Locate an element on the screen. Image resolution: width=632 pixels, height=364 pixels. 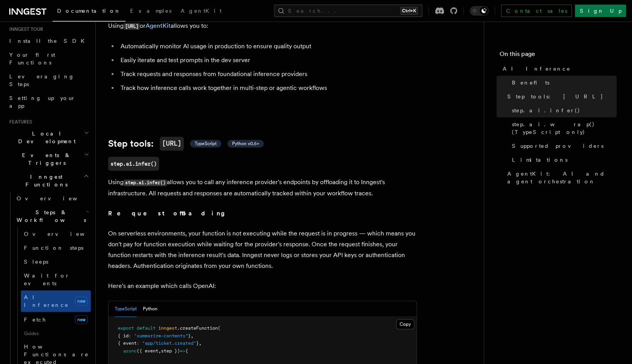
span: async is located at coordinates (130, 351).